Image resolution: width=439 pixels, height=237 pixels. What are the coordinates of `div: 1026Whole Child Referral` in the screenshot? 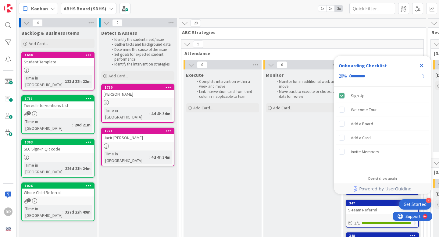 It's located at (58, 190).